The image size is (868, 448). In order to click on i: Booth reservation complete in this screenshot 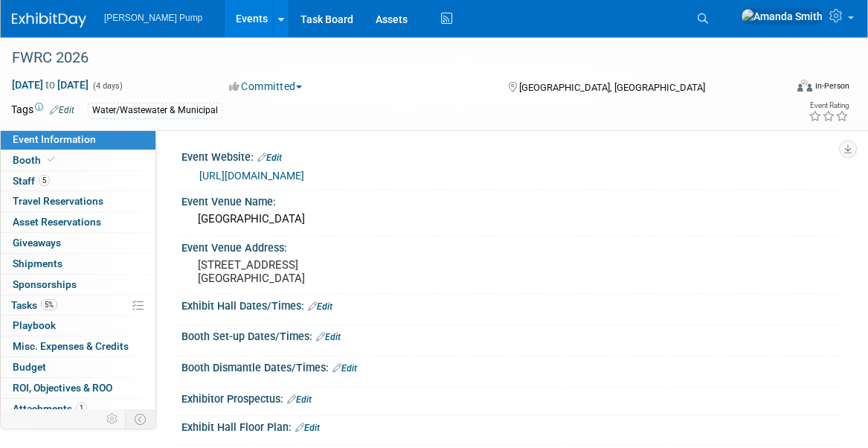, I will do `click(52, 159)`.